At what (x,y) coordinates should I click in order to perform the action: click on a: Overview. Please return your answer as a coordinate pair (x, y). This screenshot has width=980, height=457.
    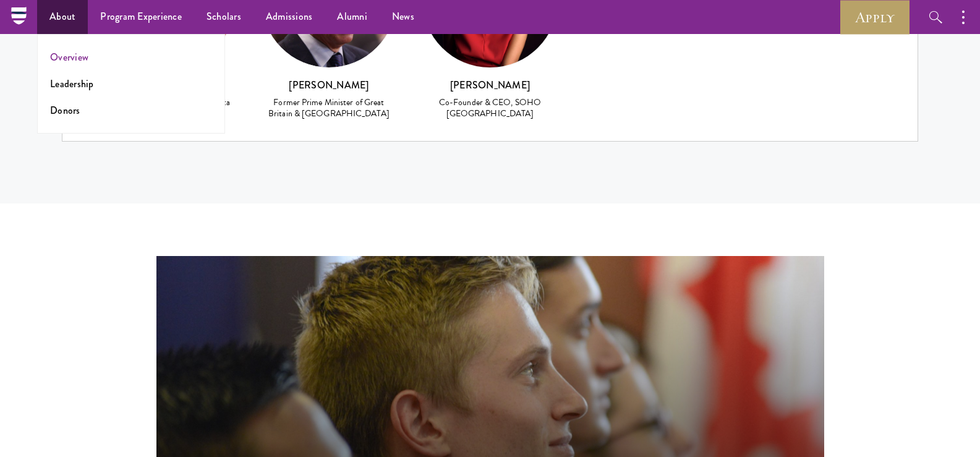
    Looking at the image, I should click on (69, 57).